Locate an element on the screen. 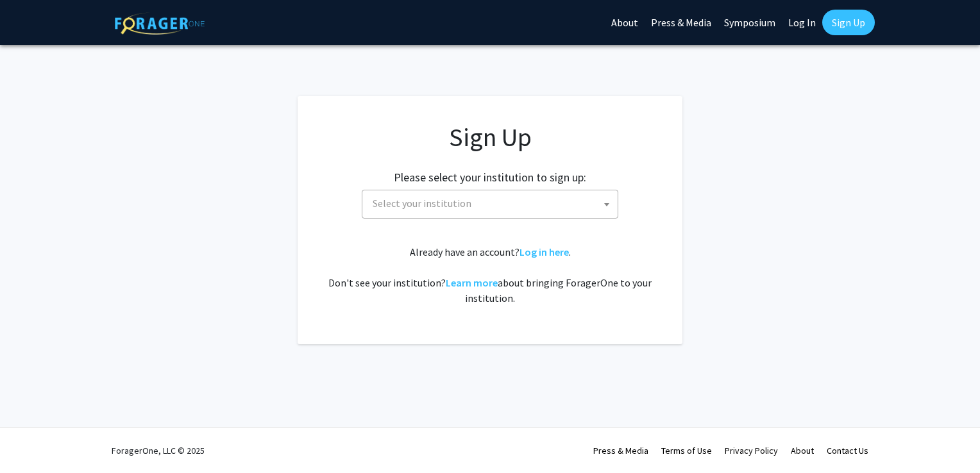 The width and height of the screenshot is (980, 473). h2: Please select your institution to sign up: is located at coordinates (490, 178).